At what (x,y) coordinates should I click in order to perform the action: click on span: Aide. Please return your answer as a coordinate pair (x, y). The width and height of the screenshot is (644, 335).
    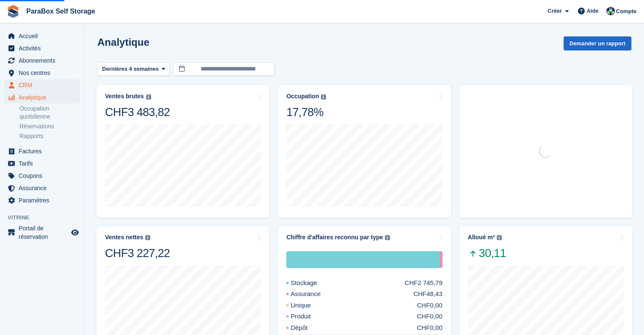
    Looking at the image, I should click on (592, 11).